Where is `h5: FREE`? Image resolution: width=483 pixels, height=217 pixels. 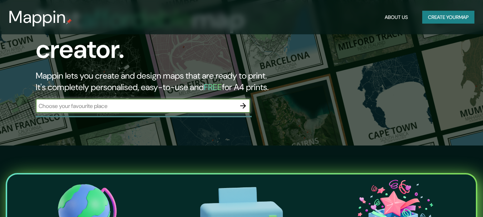
h5: FREE is located at coordinates (213, 87).